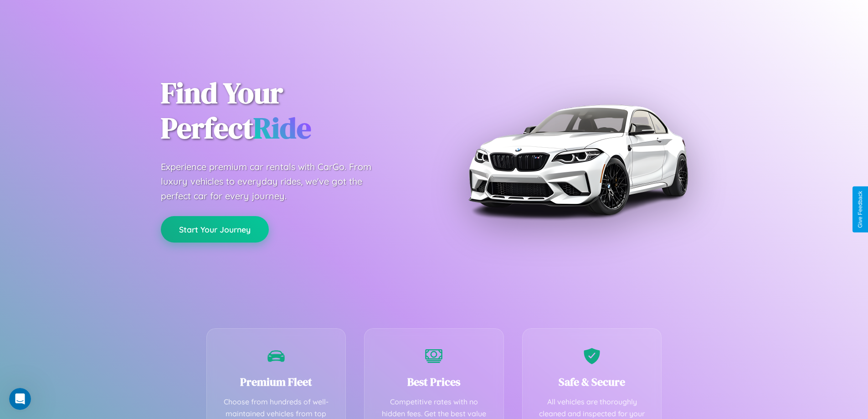 This screenshot has width=868, height=419. I want to click on h1: Find Your Perfect, so click(291, 110).